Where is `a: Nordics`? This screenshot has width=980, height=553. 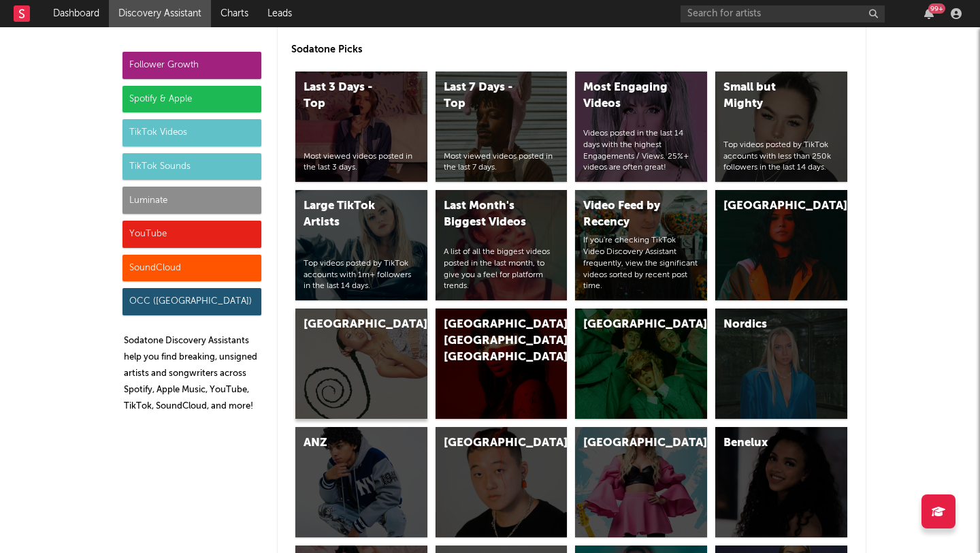 a: Nordics is located at coordinates (781, 363).